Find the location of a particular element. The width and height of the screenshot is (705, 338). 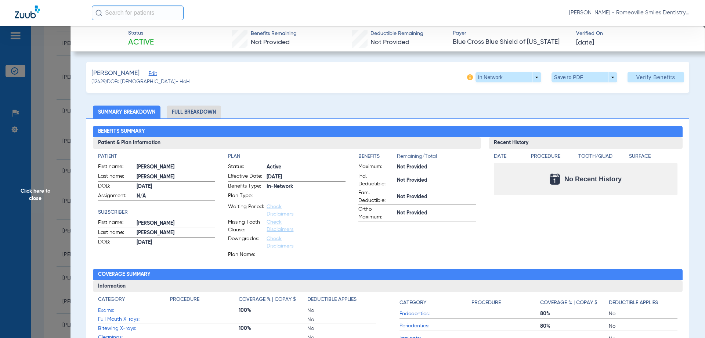

span: Payer is located at coordinates (511, 33).